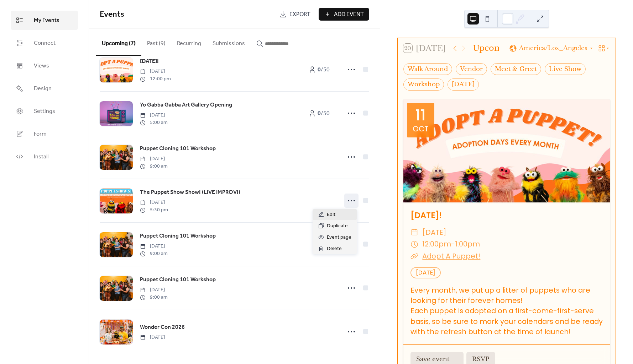 The width and height of the screenshot is (633, 364). I want to click on span: Yo Gabba Gabba Art Gallery Opening, so click(186, 105).